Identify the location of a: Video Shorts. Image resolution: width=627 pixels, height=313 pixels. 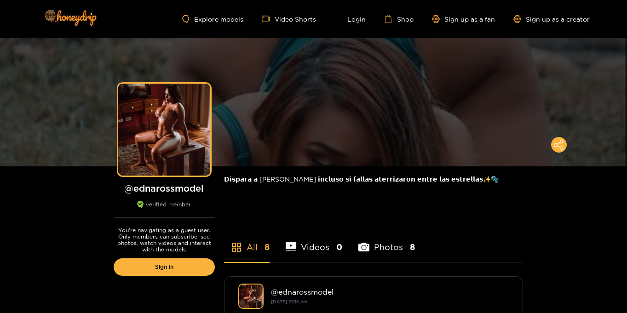
(289, 19).